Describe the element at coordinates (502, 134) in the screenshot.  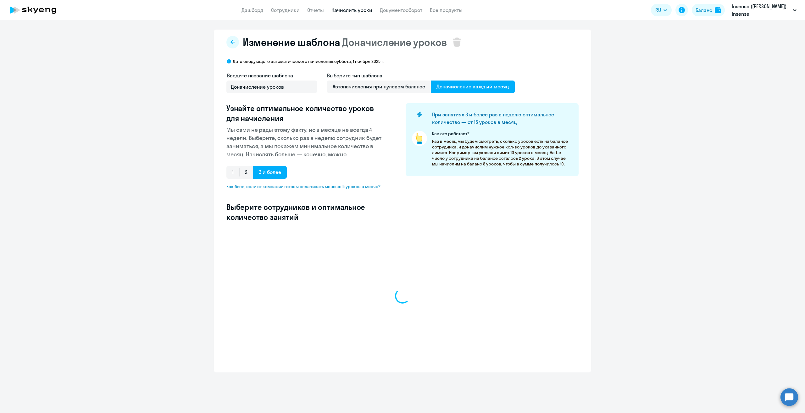
I see `p: Как это работает?` at that location.